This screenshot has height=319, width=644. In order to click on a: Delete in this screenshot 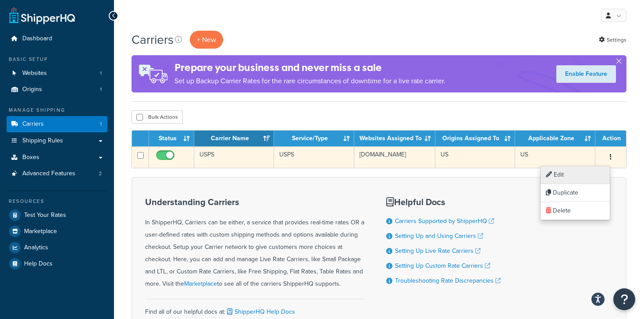, I will do `click(575, 210)`.